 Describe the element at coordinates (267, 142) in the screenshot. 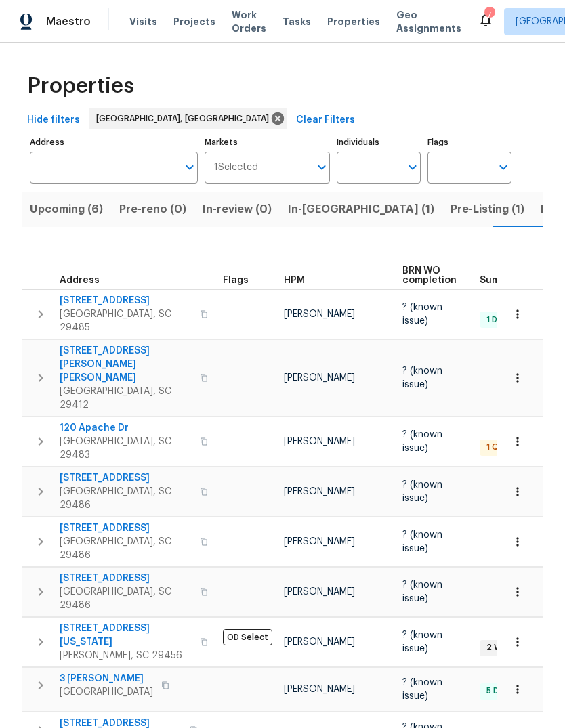

I see `label: Markets` at that location.